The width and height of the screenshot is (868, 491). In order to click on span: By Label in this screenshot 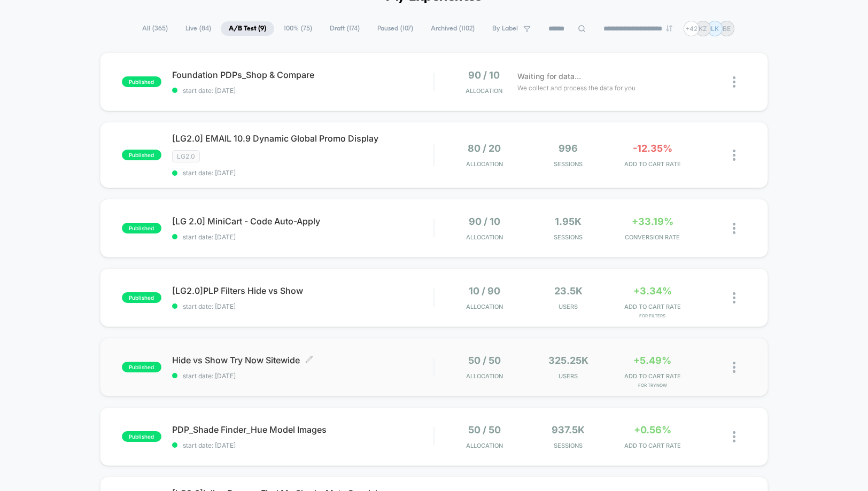, I will do `click(505, 29)`.